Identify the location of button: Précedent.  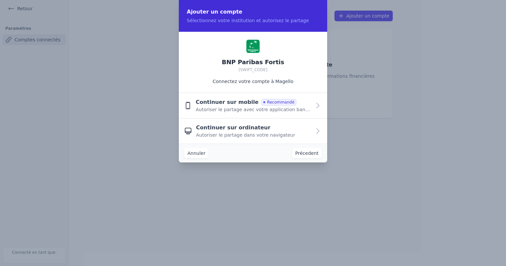
(307, 153).